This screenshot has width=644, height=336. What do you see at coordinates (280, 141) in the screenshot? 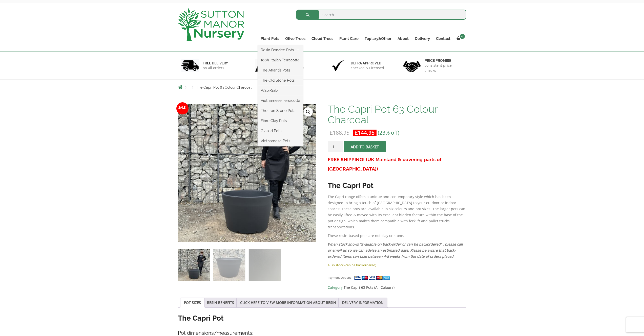
I see `a: Vietnamese Pots` at bounding box center [280, 141].